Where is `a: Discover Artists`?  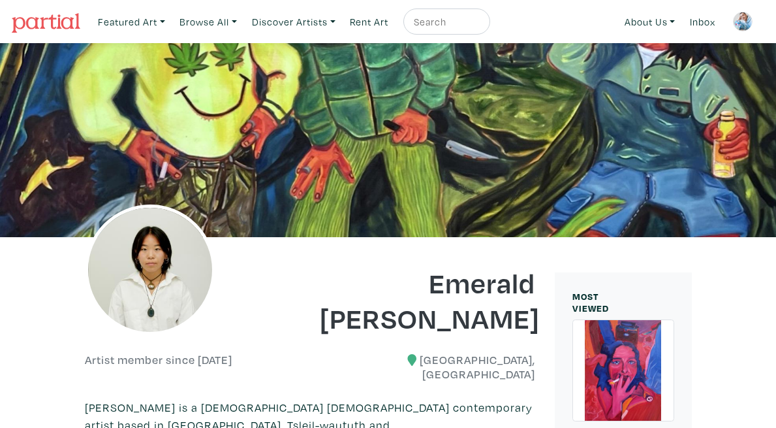
a: Discover Artists is located at coordinates (294, 22).